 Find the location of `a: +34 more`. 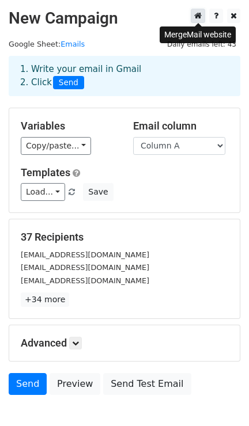

a: +34 more is located at coordinates (45, 299).